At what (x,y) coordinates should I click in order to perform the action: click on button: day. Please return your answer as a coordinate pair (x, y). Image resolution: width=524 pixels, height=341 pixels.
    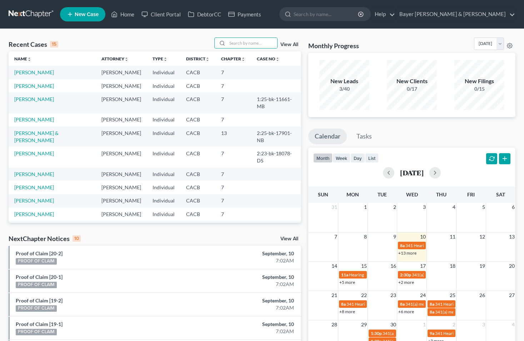
    Looking at the image, I should click on (357, 158).